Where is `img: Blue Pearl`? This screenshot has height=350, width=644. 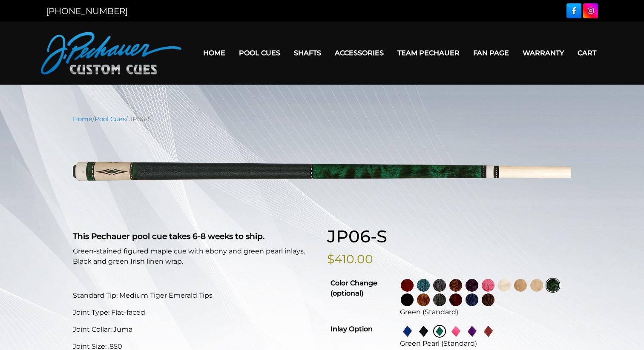
img: Blue Pearl is located at coordinates (407, 331).